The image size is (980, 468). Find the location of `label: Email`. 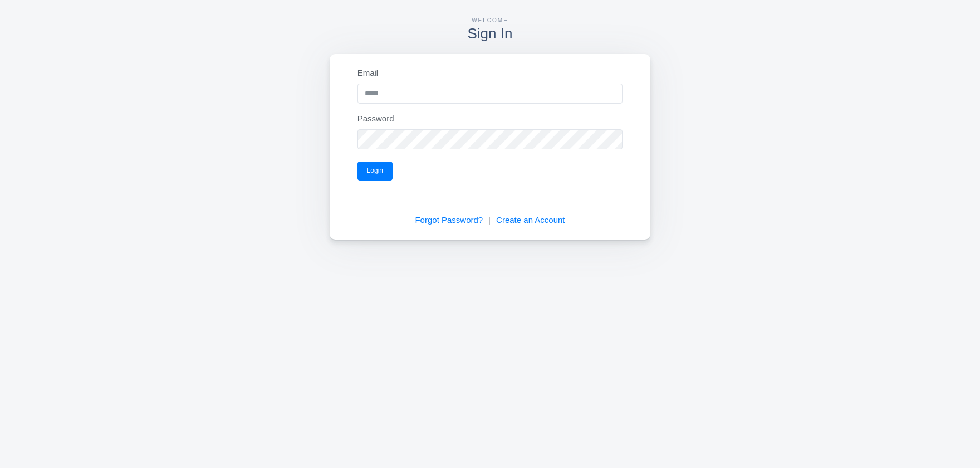

label: Email is located at coordinates (368, 73).